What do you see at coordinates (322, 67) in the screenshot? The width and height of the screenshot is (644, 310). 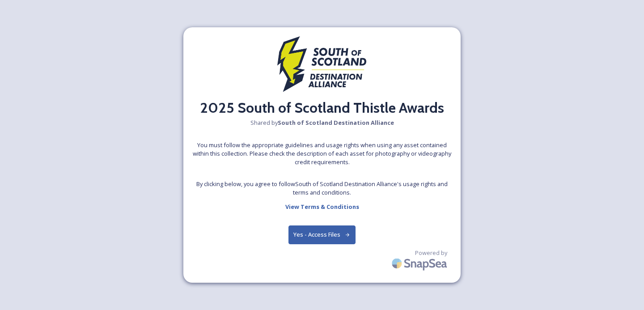 I see `img: 2021_SSH_Destination_colour.png` at bounding box center [322, 67].